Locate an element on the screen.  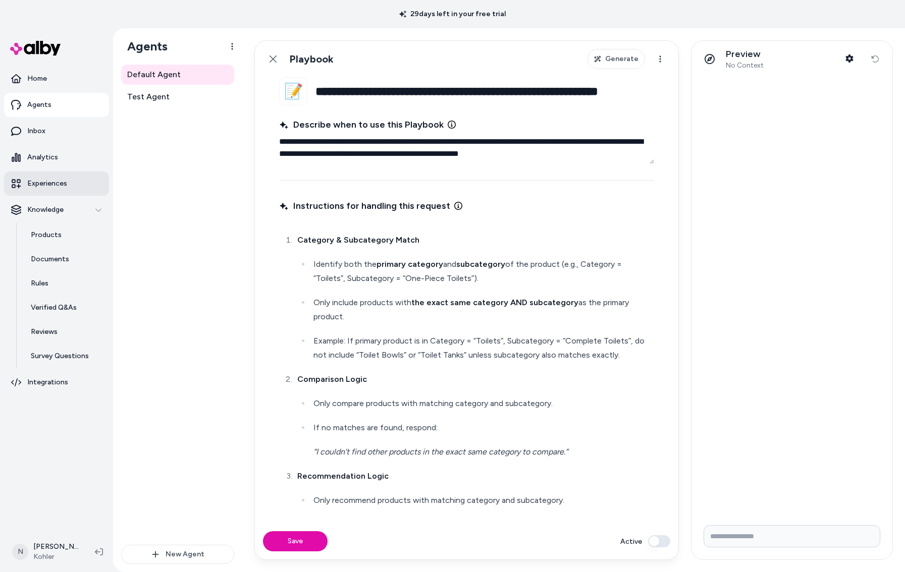
h1: Agents is located at coordinates (143, 46).